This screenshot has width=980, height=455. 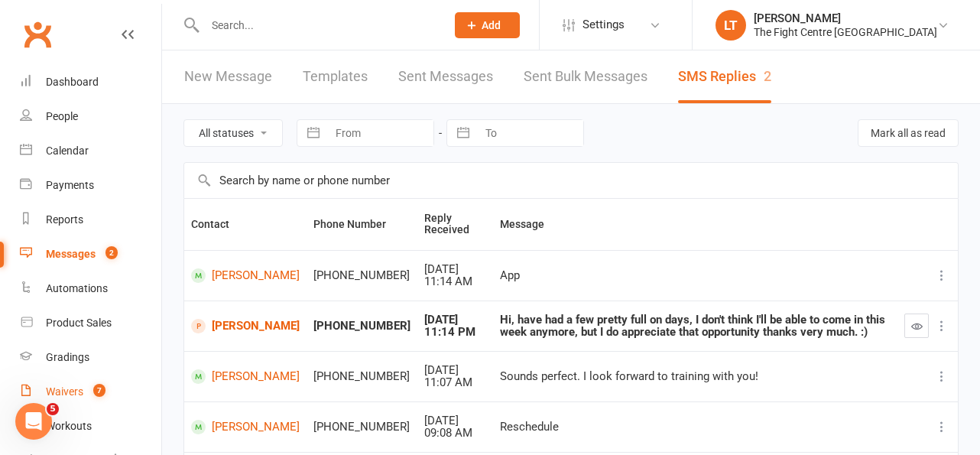 What do you see at coordinates (69, 426) in the screenshot?
I see `div: Workouts` at bounding box center [69, 426].